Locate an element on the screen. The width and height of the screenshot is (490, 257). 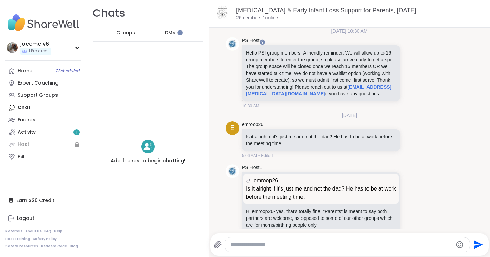
img: Stillbirth & Early Infant Loss Support for Parents, Oct 10 is located at coordinates (223, 14).